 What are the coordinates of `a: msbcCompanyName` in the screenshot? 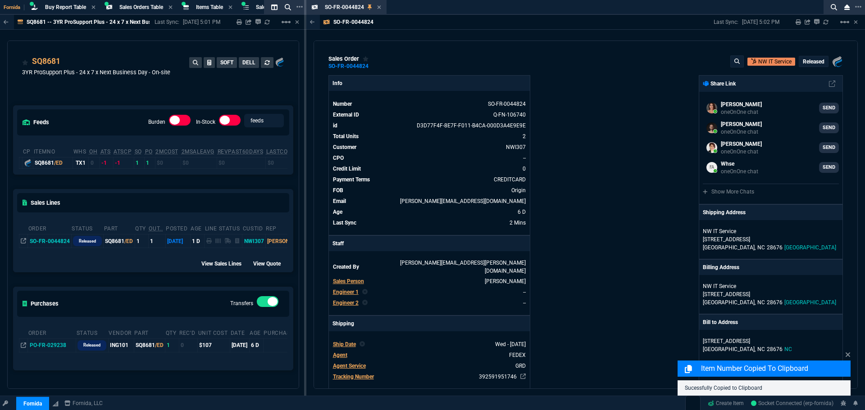 It's located at (83, 403).